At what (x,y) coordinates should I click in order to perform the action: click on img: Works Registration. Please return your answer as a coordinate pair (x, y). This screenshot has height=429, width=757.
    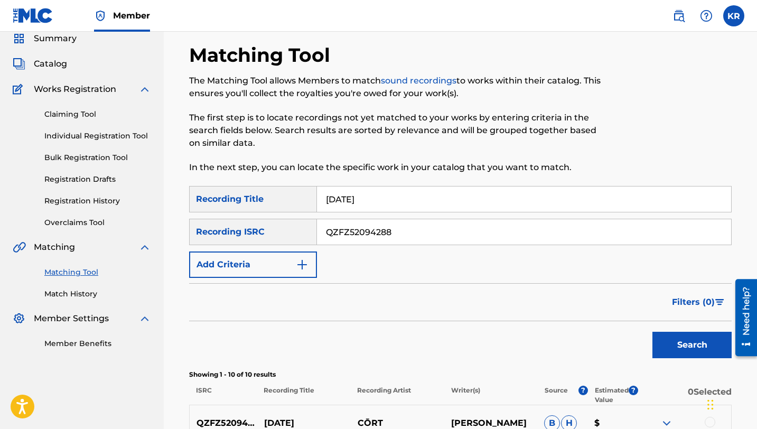
    Looking at the image, I should click on (20, 89).